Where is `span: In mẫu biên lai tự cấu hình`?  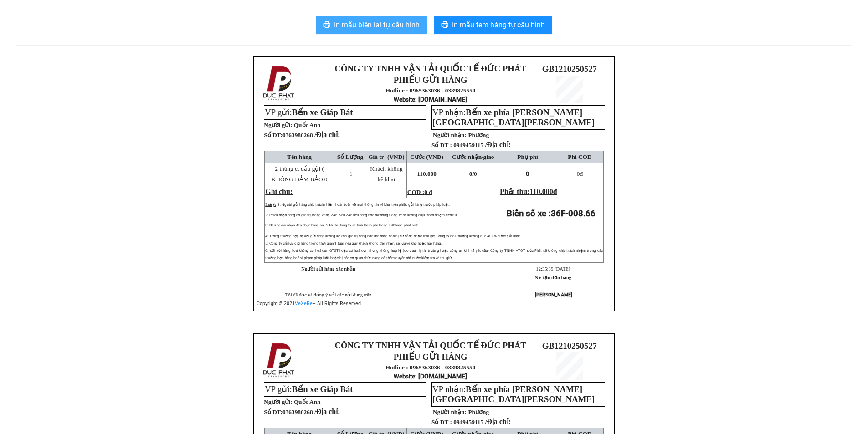 span: In mẫu biên lai tự cấu hình is located at coordinates (377, 25).